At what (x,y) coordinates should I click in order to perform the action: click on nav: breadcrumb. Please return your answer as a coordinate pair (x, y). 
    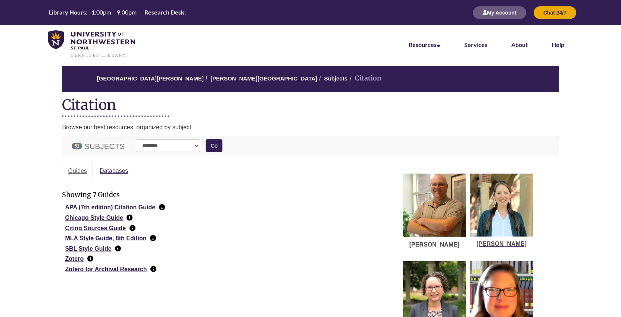
    Looking at the image, I should click on (310, 79).